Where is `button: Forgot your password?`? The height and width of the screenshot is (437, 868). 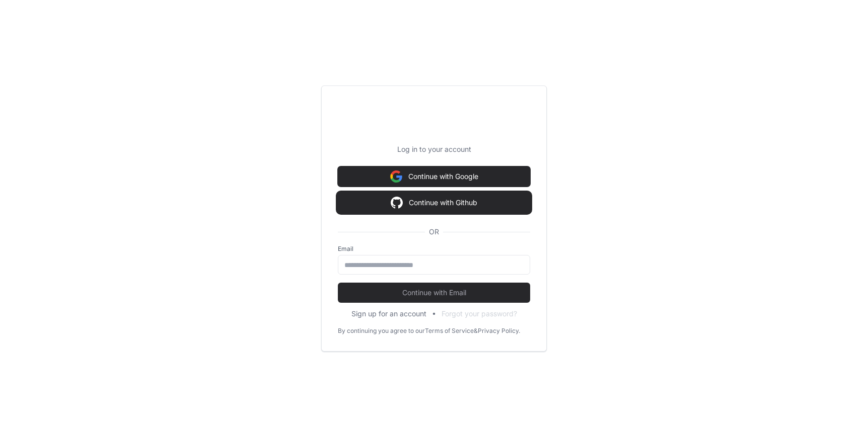
button: Forgot your password? is located at coordinates (480, 314).